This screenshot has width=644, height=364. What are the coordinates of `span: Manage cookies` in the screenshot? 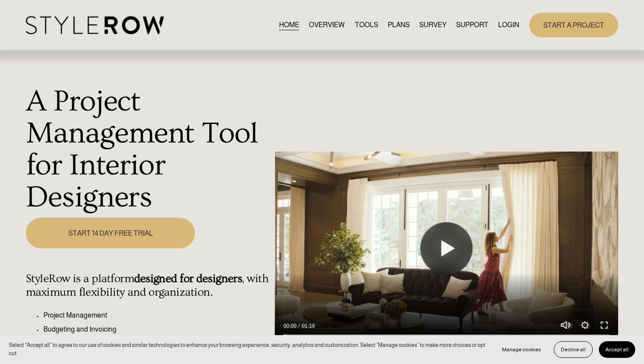 It's located at (521, 349).